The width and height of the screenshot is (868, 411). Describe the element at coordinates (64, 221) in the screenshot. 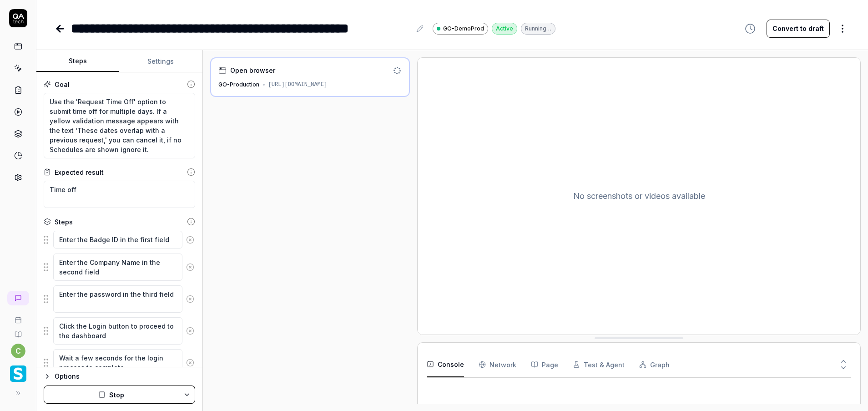

I see `div: Steps` at that location.